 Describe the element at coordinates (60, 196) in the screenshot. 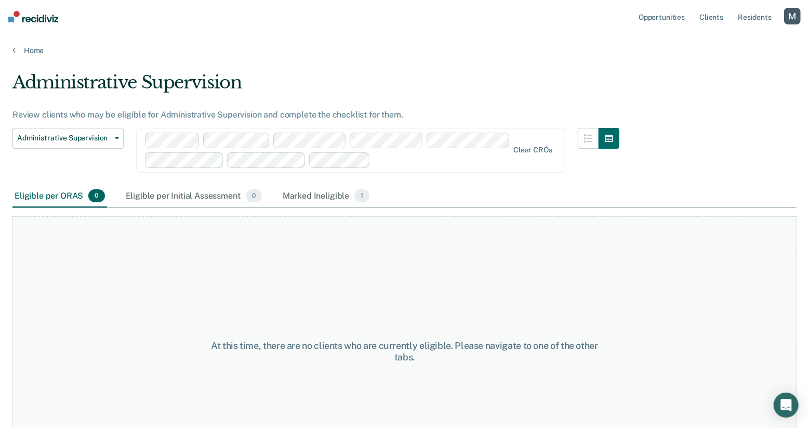

I see `div: Eligible per ORAS0` at that location.